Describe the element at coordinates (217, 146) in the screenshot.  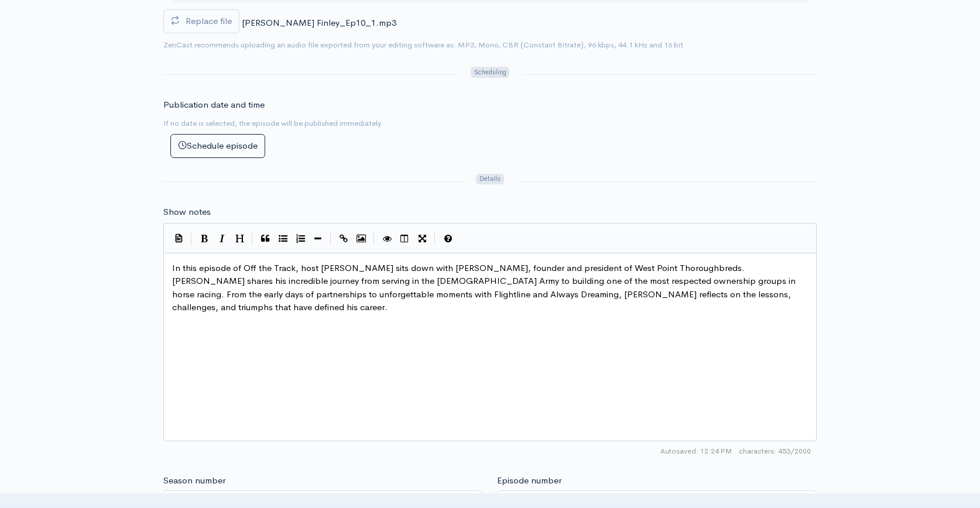
I see `button: Schedule episode` at that location.